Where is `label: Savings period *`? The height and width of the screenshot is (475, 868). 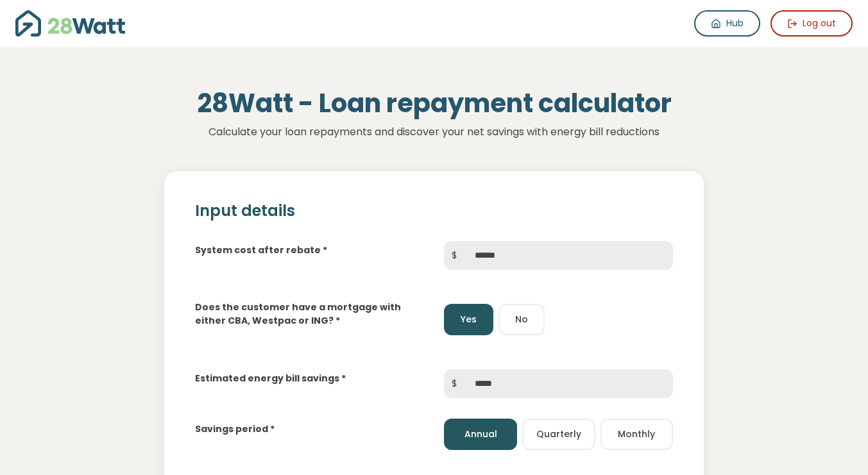
label: Savings period * is located at coordinates (235, 429).